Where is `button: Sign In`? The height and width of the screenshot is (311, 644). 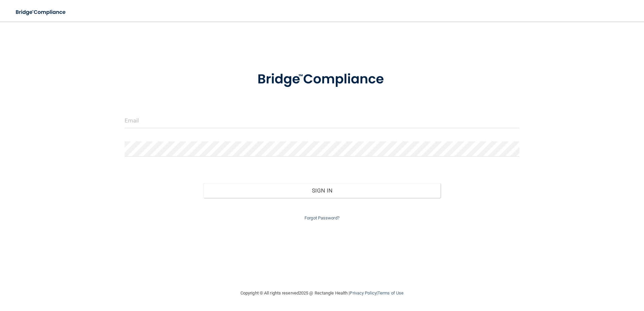
button: Sign In is located at coordinates (322, 190).